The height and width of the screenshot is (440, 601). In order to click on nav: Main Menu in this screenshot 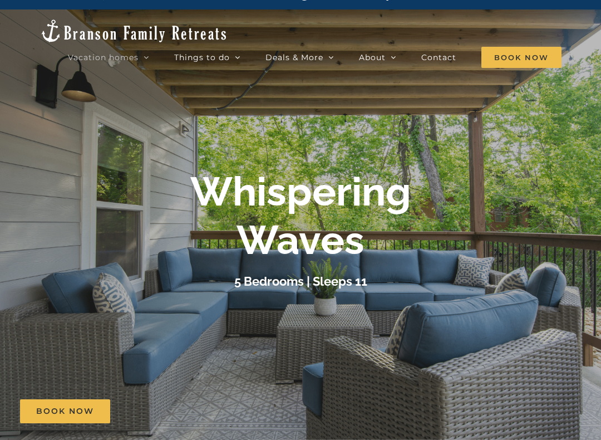, I will do `click(315, 57)`.